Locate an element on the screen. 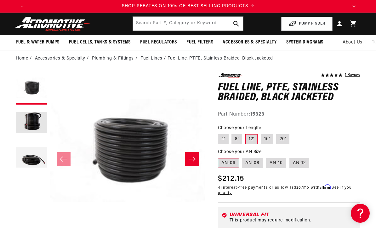 The image size is (376, 229). div: Part Number: is located at coordinates (289, 115).